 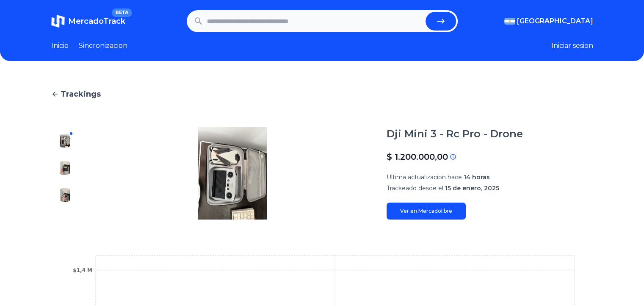 What do you see at coordinates (417, 156) in the screenshot?
I see `p: $ 1.200.000,00` at bounding box center [417, 156].